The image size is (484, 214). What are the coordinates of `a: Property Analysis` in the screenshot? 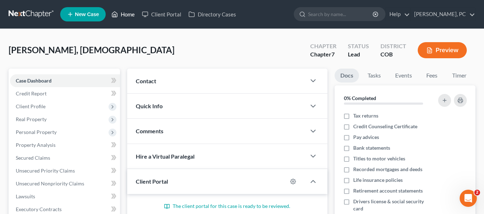 It's located at (65, 145).